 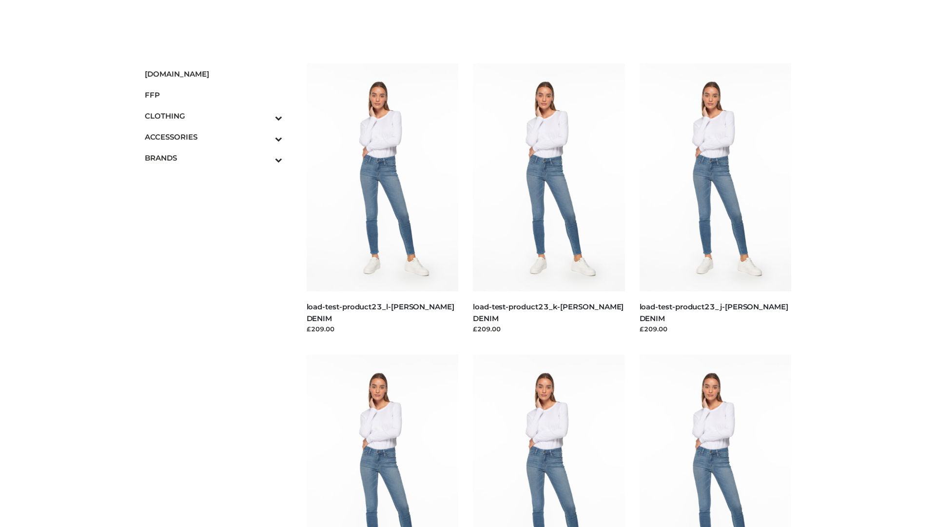 I want to click on a: BRANDSToggle Submenu, so click(x=214, y=157).